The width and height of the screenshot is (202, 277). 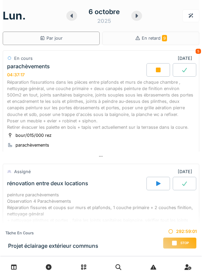 I want to click on h1: lun., so click(x=14, y=16).